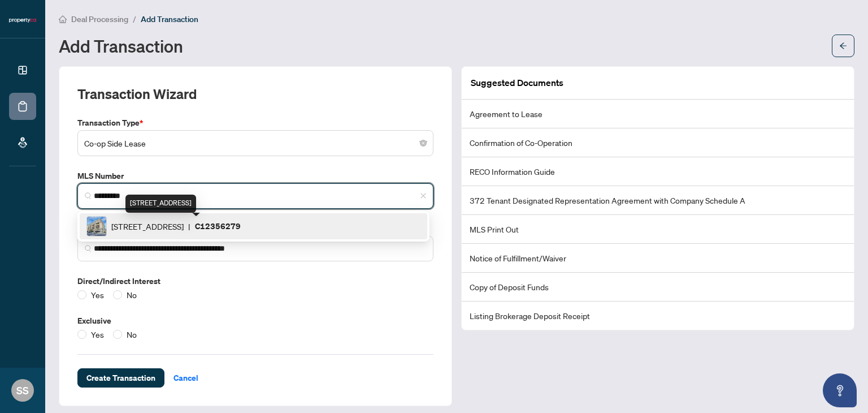 The width and height of the screenshot is (868, 413). Describe the element at coordinates (256, 229) in the screenshot. I see `label: Property Address` at that location.